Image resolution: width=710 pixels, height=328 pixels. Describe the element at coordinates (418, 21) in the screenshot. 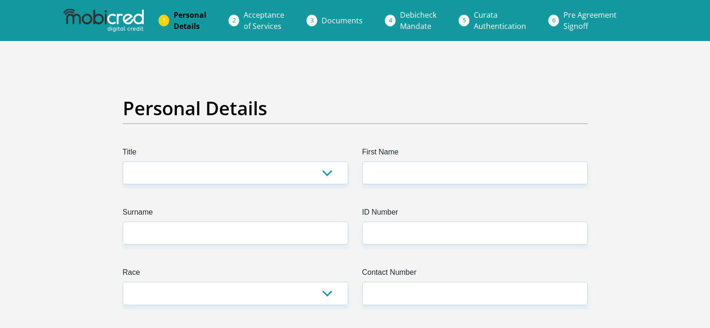

I see `a: DebicheckMandate` at that location.